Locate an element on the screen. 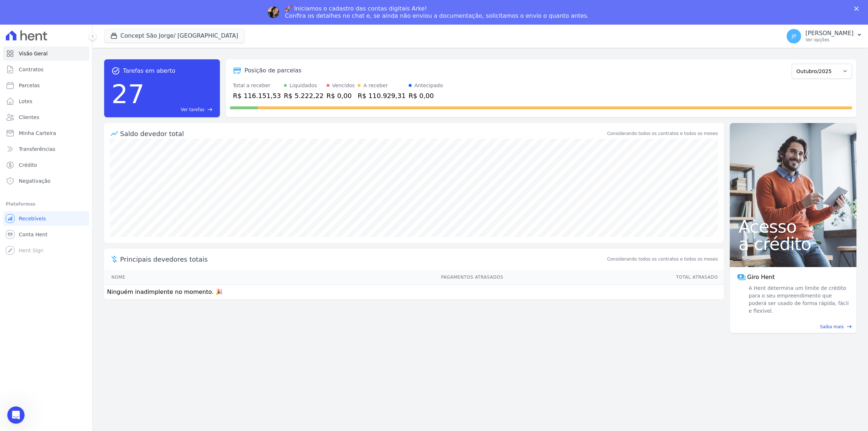  span: task_alt is located at coordinates (116, 71).